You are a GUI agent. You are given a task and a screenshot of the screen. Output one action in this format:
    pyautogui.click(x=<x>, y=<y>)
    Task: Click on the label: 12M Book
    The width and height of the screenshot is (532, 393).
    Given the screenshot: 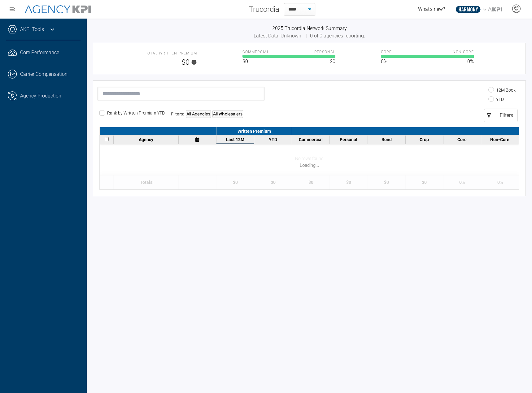 What is the action you would take?
    pyautogui.click(x=502, y=90)
    